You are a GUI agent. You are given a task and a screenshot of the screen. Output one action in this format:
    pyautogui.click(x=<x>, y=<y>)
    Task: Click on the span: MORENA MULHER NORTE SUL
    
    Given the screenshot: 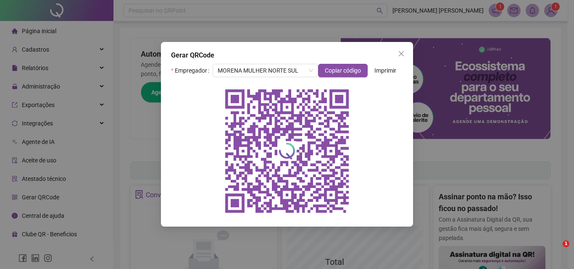 What is the action you would take?
    pyautogui.click(x=265, y=71)
    